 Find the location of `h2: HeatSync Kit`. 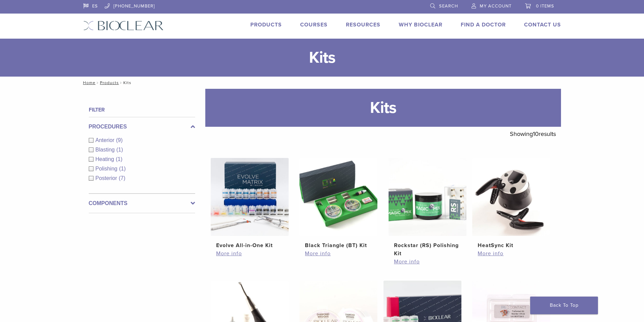

h2: HeatSync Kit is located at coordinates (511, 245).